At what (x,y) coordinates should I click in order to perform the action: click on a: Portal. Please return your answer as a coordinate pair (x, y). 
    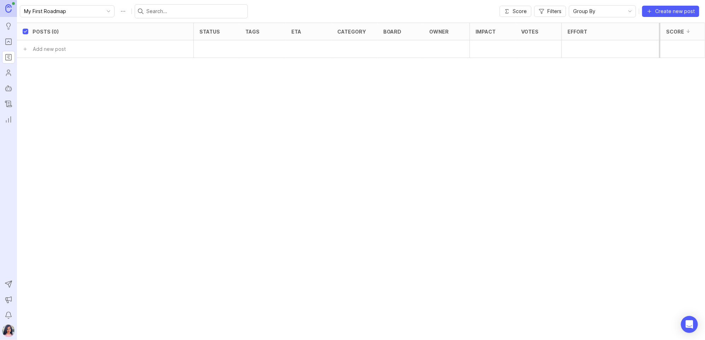
    Looking at the image, I should click on (8, 42).